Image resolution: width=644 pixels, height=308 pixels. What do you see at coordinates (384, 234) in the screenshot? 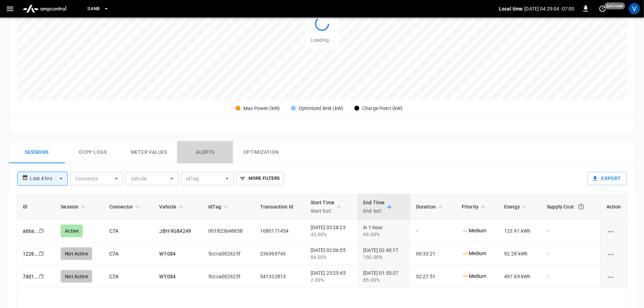
I see `div: 69.00%` at bounding box center [384, 234].